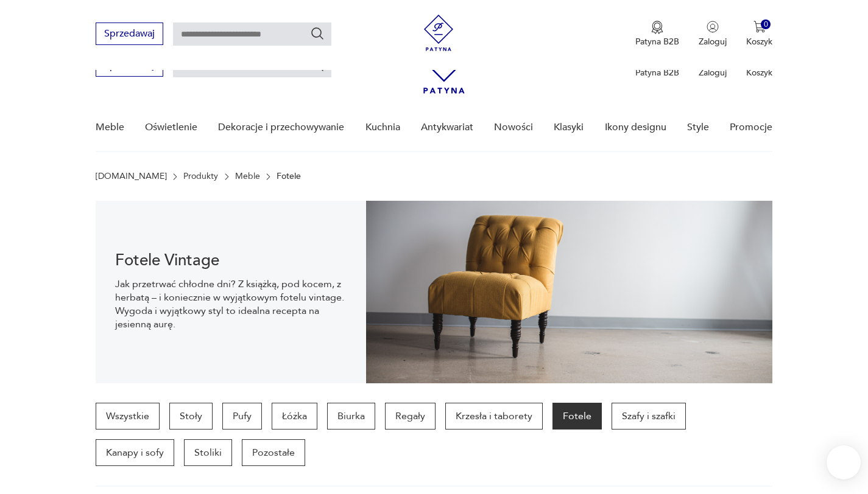  I want to click on a: Stoliki, so click(208, 453).